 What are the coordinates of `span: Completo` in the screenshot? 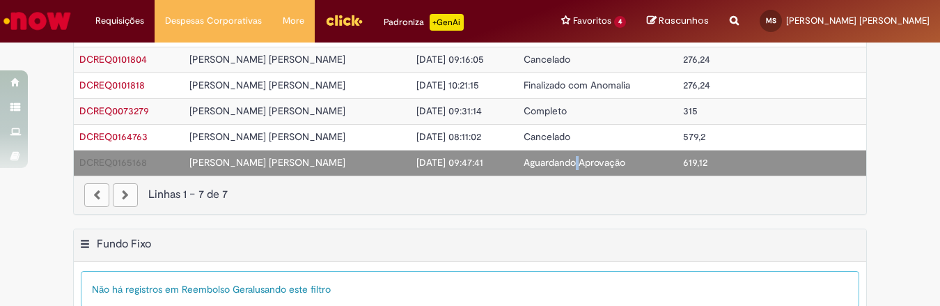 It's located at (545, 111).